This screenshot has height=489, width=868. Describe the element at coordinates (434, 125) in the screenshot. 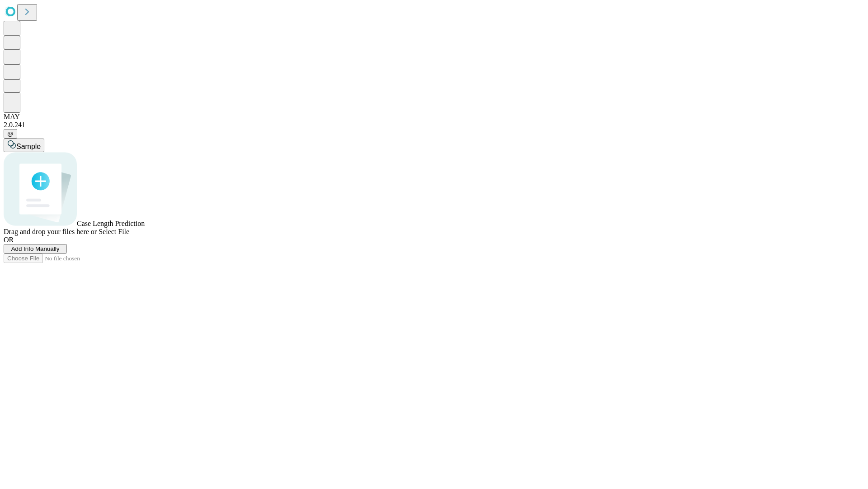

I see `div: 2.0.241` at that location.